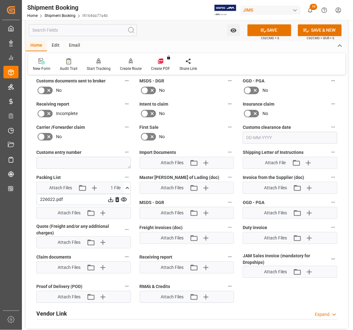 The width and height of the screenshot is (353, 330). Describe the element at coordinates (67, 114) in the screenshot. I see `span: Incomplete` at that location.